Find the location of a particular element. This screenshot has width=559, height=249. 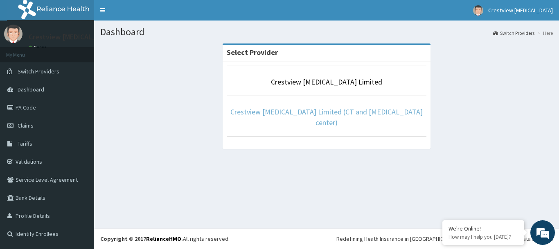

footer: All rights reserved. is located at coordinates (327, 238).